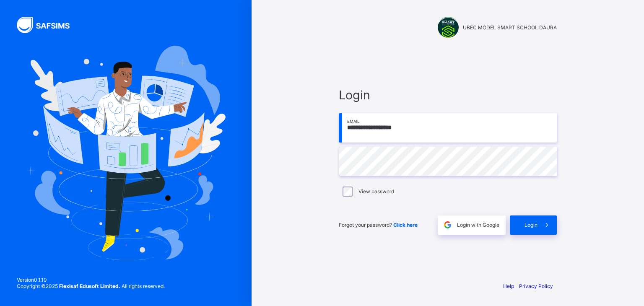 Image resolution: width=644 pixels, height=306 pixels. Describe the element at coordinates (406, 225) in the screenshot. I see `a: Click here` at that location.